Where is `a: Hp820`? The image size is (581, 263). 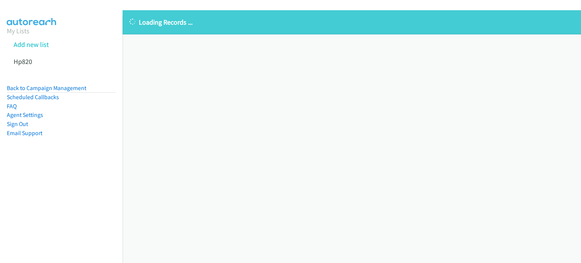 a: Hp820 is located at coordinates (23, 61).